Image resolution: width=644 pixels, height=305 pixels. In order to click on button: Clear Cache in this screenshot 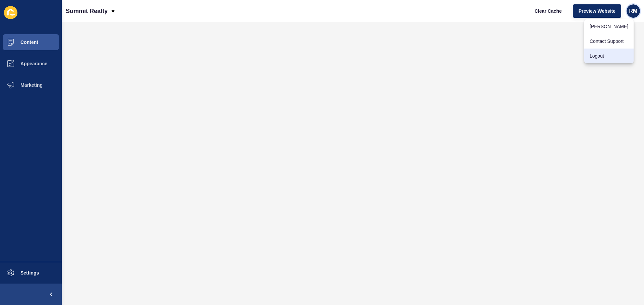, I will do `click(548, 11)`.